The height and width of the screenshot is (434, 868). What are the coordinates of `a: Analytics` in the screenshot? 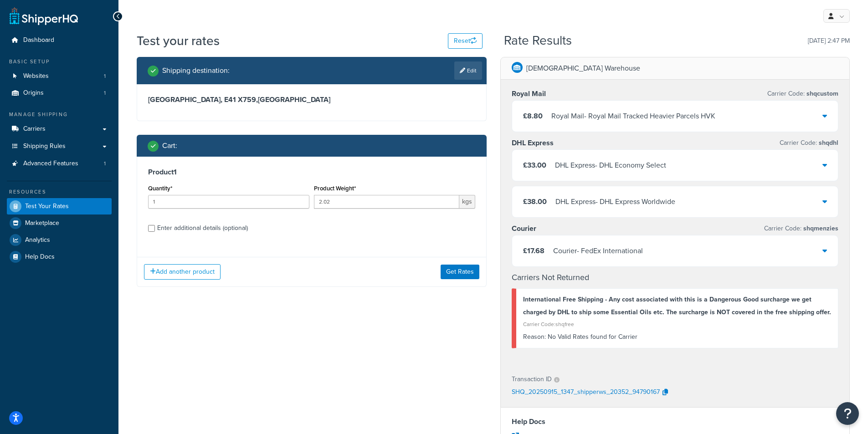 It's located at (59, 240).